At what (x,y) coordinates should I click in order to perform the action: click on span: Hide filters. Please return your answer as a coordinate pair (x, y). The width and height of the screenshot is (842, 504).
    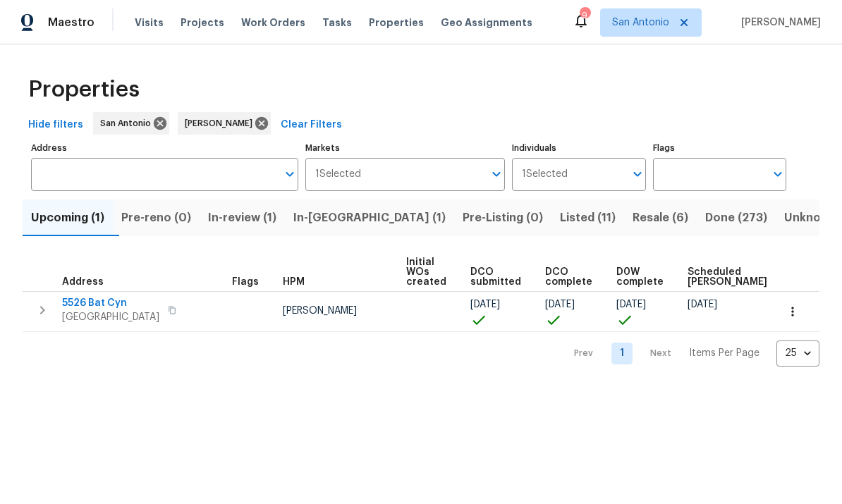
    Looking at the image, I should click on (55, 125).